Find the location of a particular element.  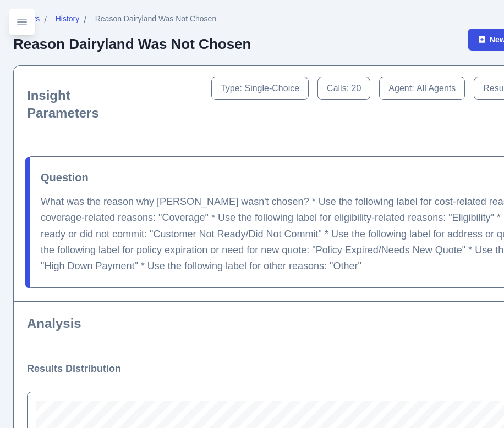

span: All Agents is located at coordinates (435, 88).